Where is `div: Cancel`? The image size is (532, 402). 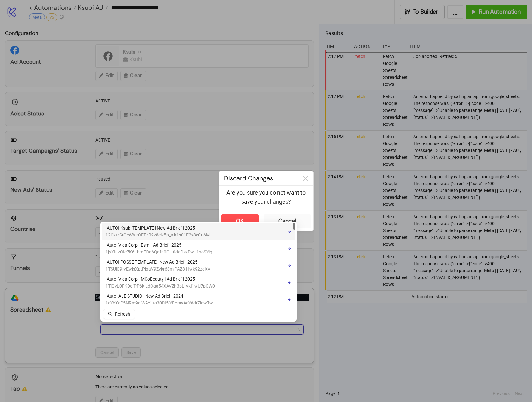
div: Cancel is located at coordinates (287, 221).